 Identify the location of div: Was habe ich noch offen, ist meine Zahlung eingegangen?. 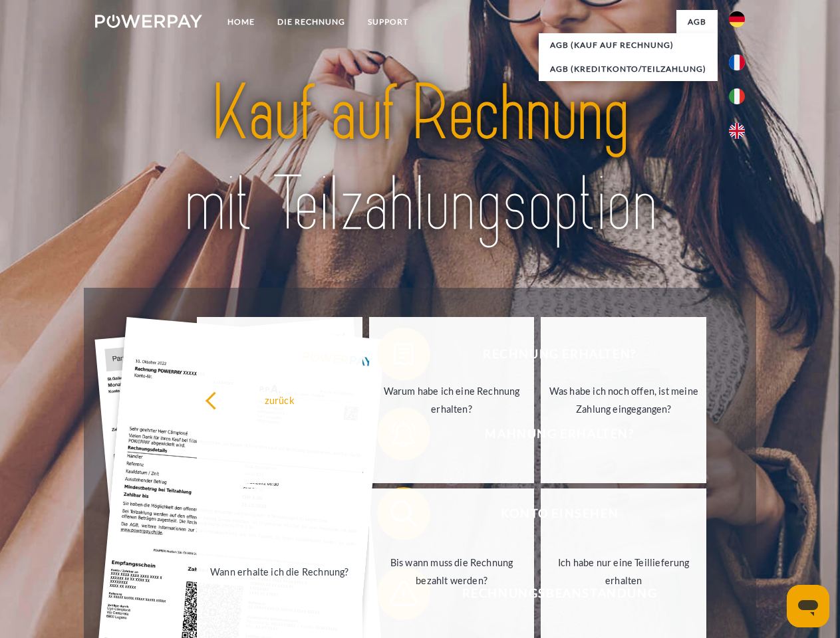
(623, 400).